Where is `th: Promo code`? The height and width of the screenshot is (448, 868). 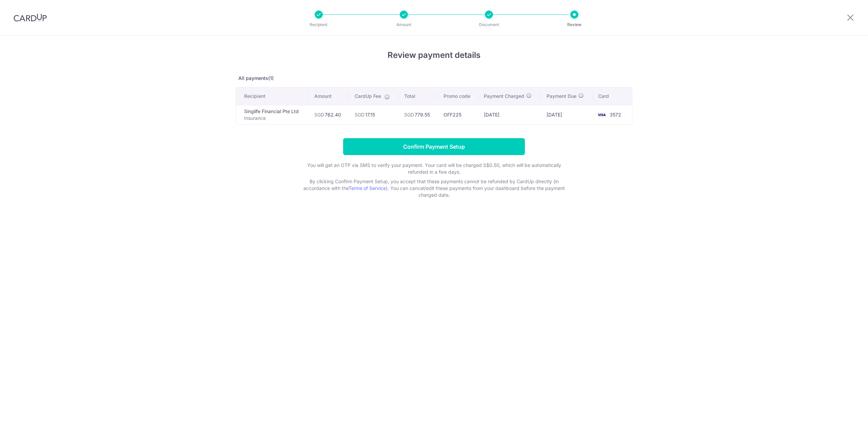
th: Promo code is located at coordinates (458, 96).